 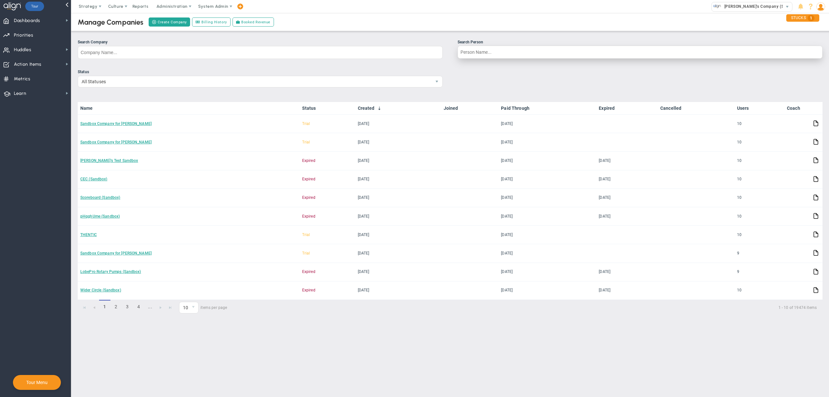 I want to click on a: Name, so click(x=188, y=108).